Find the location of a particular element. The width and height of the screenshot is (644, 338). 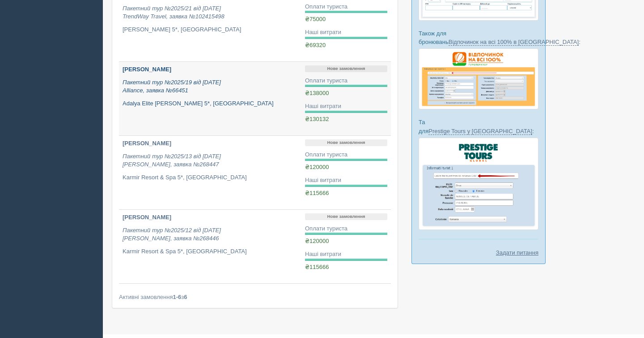

span: ₴130132 is located at coordinates (317, 119).